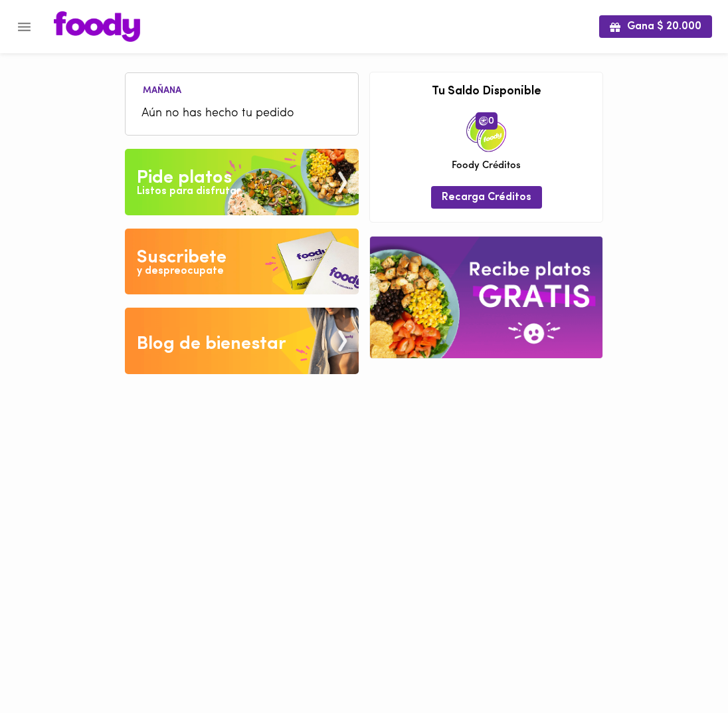 The height and width of the screenshot is (713, 728). What do you see at coordinates (24, 27) in the screenshot?
I see `button: Menu` at bounding box center [24, 27].